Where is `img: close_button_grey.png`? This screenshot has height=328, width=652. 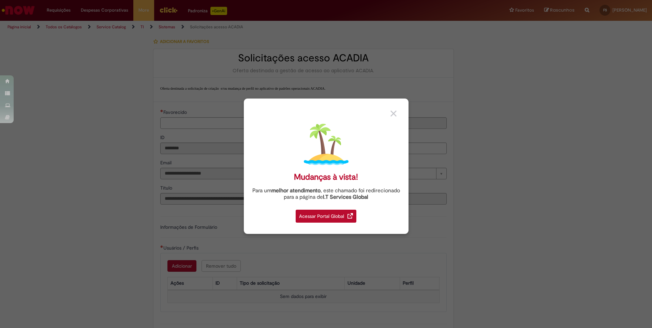
img: close_button_grey.png is located at coordinates (394, 114).